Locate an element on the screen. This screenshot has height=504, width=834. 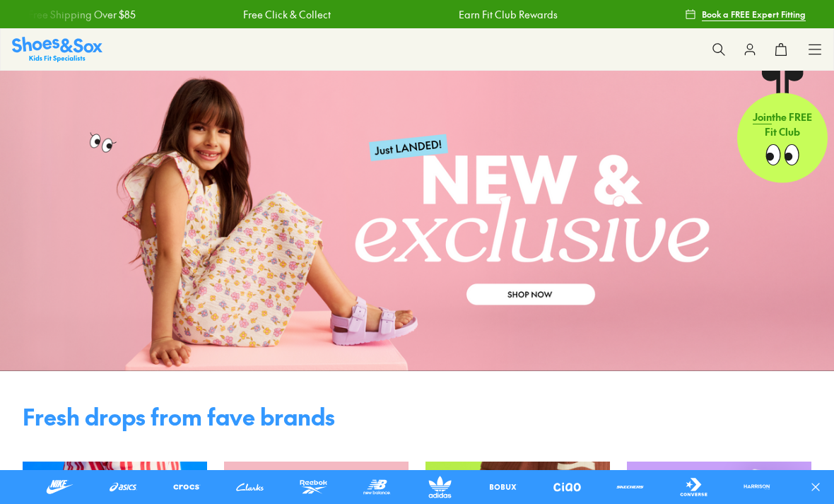
span: Book a FREE Expert Fitting is located at coordinates (754, 14).